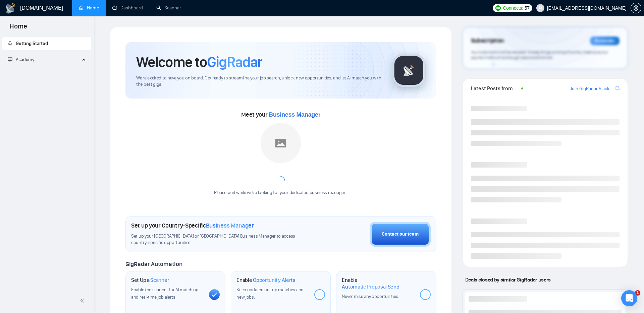 This screenshot has width=644, height=313. What do you see at coordinates (270, 293) in the screenshot?
I see `span: Keep updated on top matches and new jobs.` at bounding box center [270, 293].